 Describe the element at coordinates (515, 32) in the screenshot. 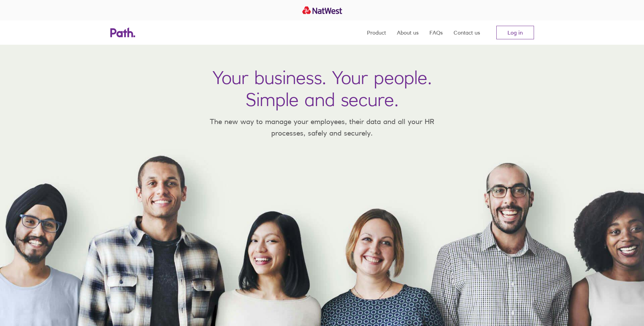

I see `a: Log in` at that location.